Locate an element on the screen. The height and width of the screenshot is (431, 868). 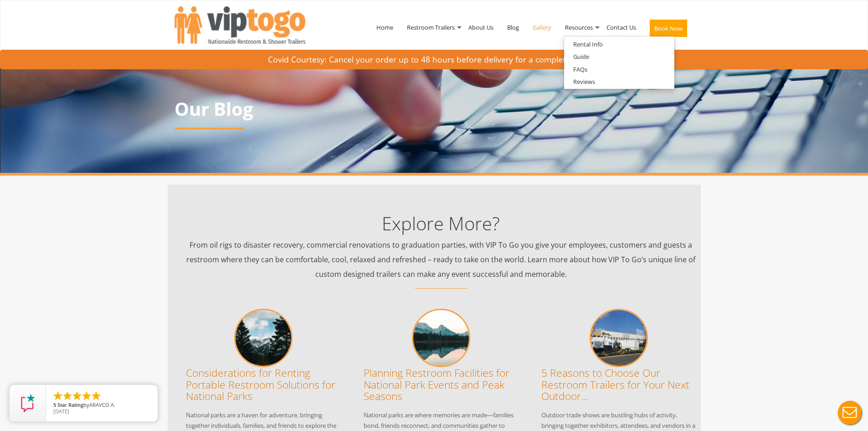
a: Restroom Trailers is located at coordinates (431, 27).